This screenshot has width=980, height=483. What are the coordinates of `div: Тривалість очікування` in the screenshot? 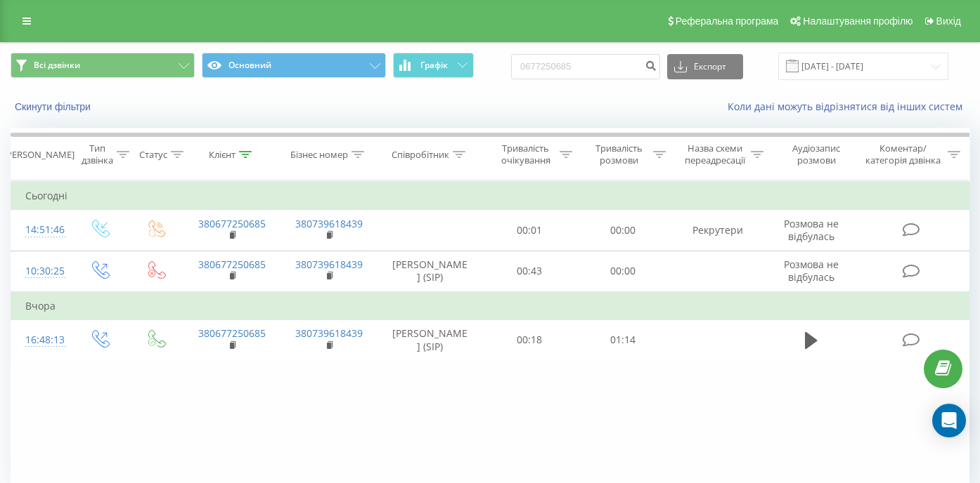 It's located at (525, 154).